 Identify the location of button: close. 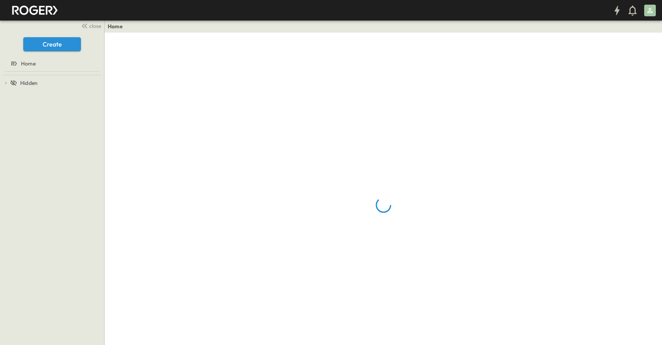
(90, 26).